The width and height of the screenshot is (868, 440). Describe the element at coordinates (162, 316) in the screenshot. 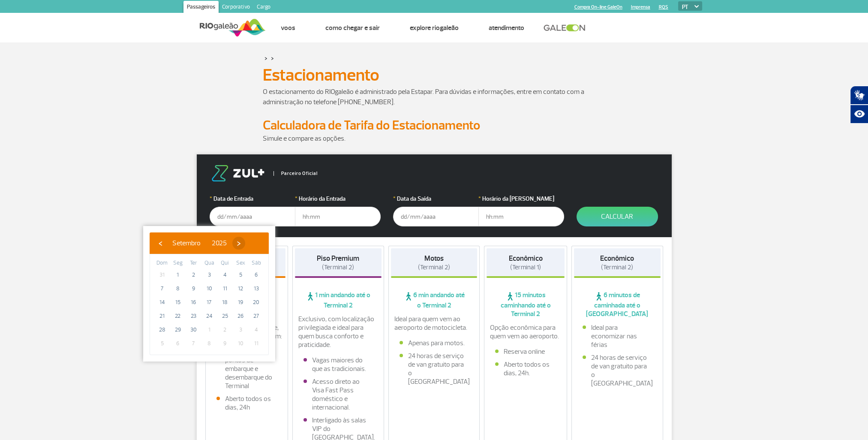

I see `span: 21` at that location.